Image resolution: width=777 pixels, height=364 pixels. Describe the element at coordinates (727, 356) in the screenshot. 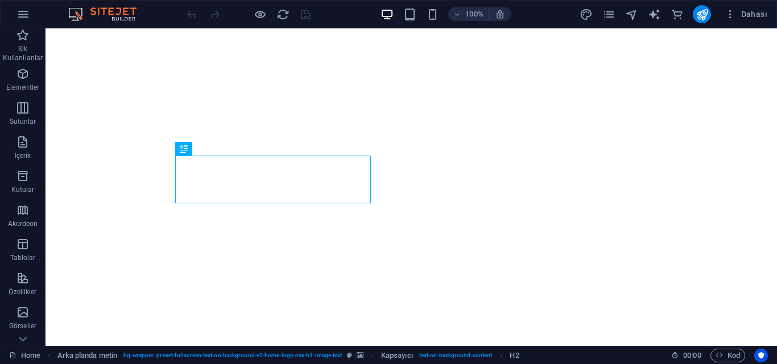

I see `span: Kod` at that location.